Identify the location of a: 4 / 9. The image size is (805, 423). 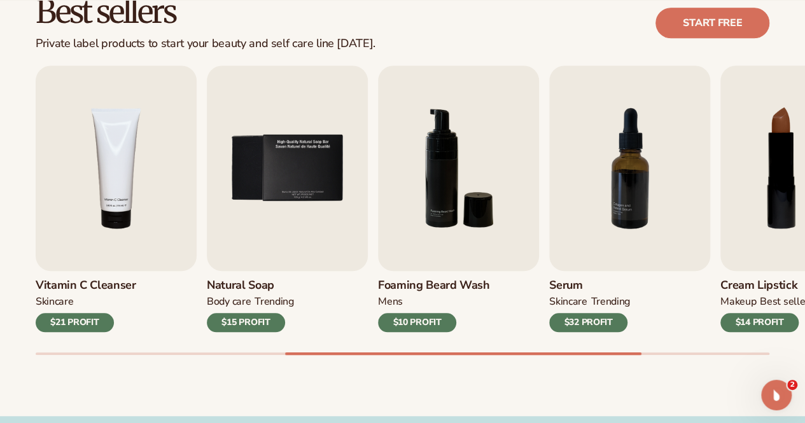
(116, 199).